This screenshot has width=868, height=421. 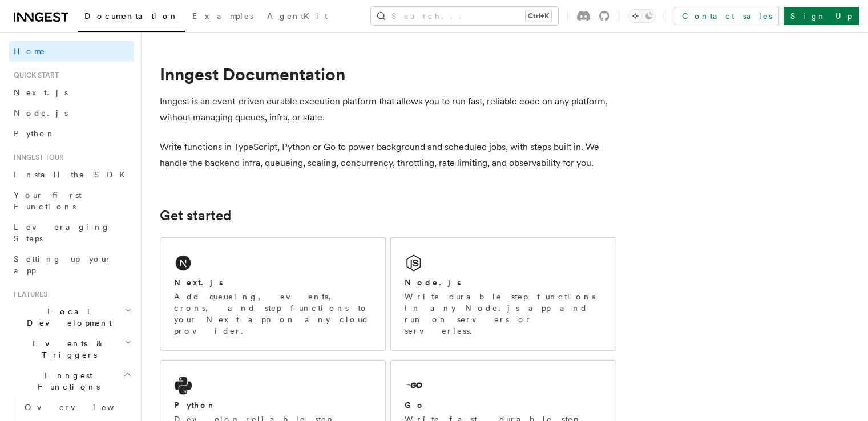 I want to click on a: Documentation, so click(x=131, y=18).